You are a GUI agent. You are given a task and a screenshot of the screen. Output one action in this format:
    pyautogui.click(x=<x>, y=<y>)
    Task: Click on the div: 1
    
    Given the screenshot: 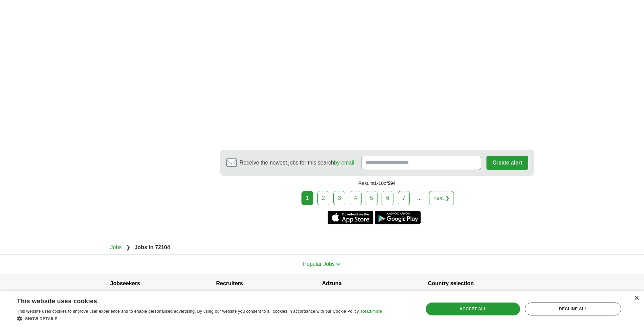 What is the action you would take?
    pyautogui.click(x=308, y=198)
    